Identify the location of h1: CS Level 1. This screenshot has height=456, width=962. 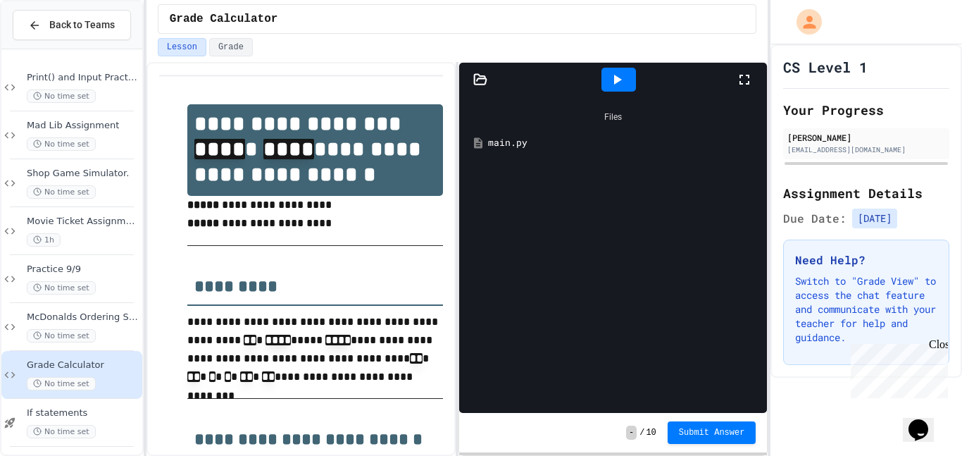
(825, 67).